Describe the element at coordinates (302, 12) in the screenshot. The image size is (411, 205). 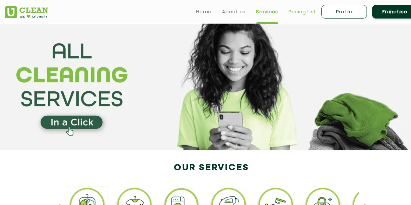
I see `a: Pricing List` at that location.